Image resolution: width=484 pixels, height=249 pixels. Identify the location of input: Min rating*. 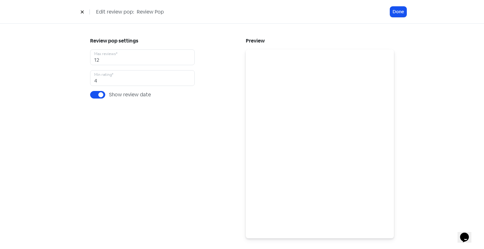
(142, 78).